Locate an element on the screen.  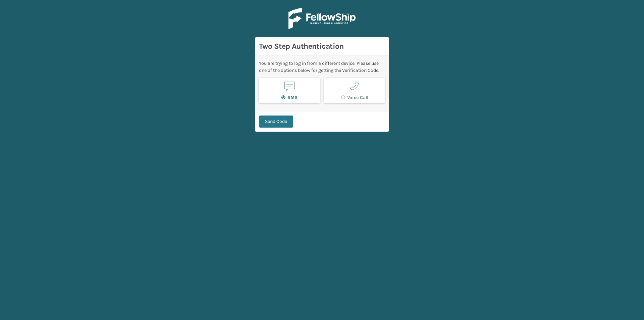
div: You are trying to log in from a different device. Please use one of the options below for getting... is located at coordinates (322, 67).